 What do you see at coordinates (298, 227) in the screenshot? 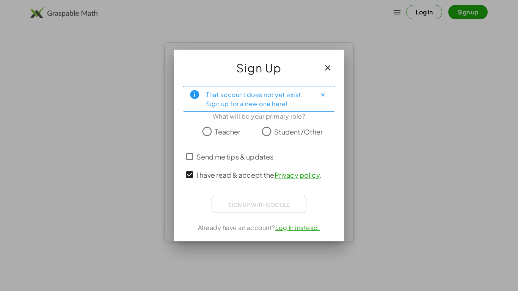
I see `a: Log In instead.` at bounding box center [298, 227].